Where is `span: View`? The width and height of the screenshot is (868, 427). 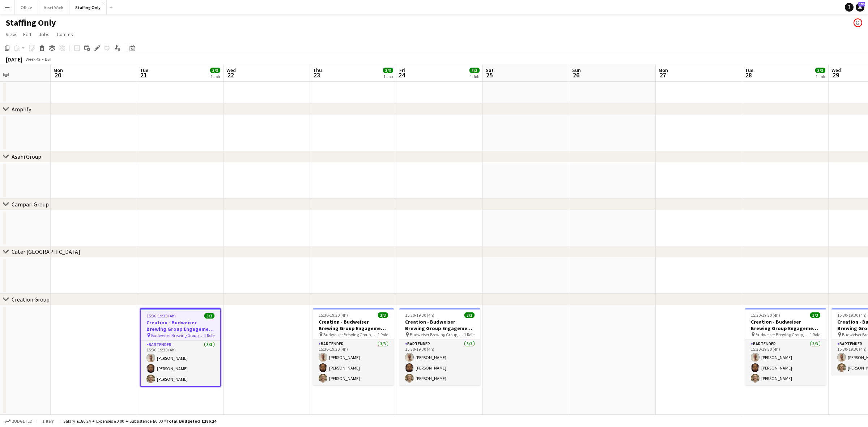
span: View is located at coordinates (11, 34).